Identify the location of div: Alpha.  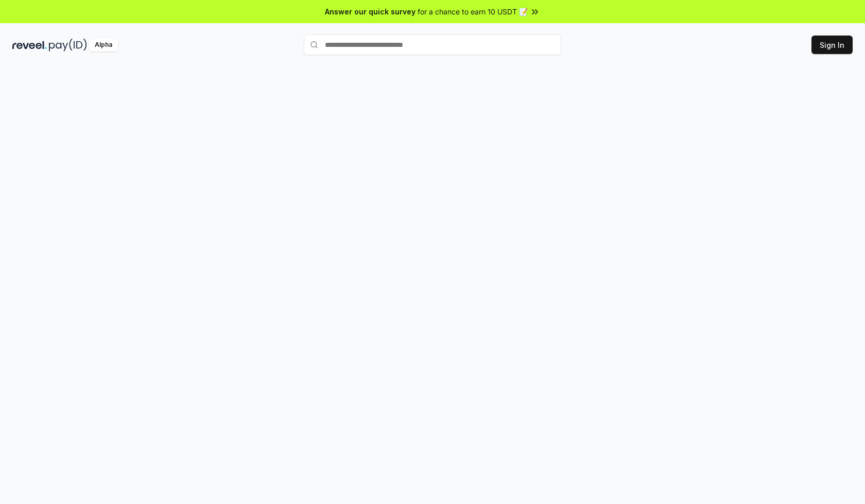
(103, 45).